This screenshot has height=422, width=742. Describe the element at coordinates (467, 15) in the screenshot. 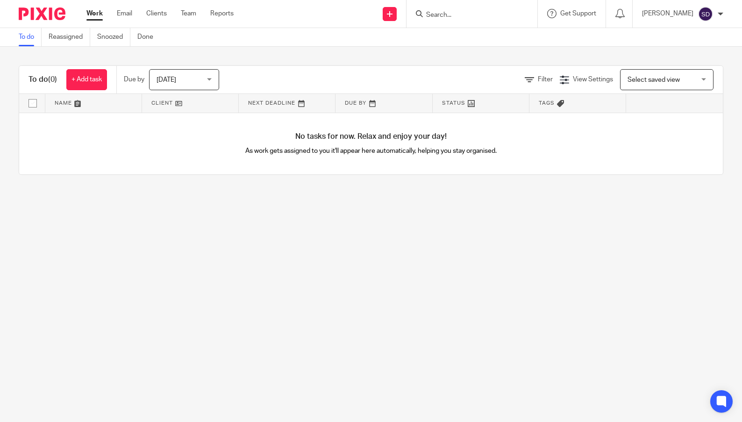

I see `input: Search` at that location.